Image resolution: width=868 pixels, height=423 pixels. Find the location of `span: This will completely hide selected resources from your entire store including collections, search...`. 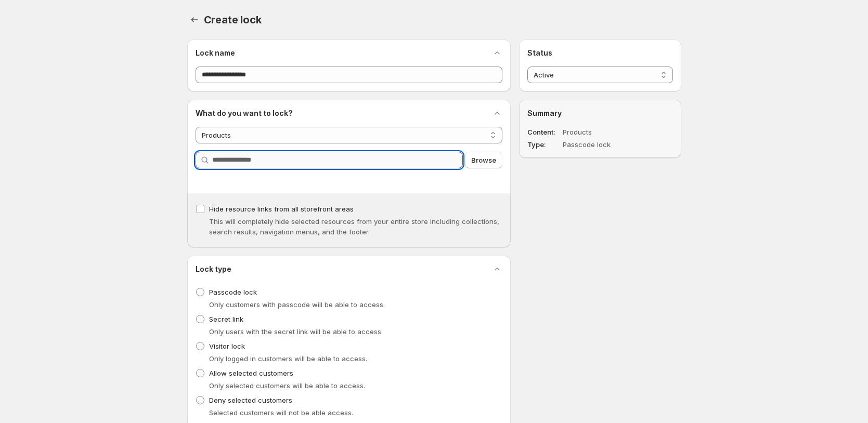

span: This will completely hide selected resources from your entire store including collections, search... is located at coordinates (355, 227).